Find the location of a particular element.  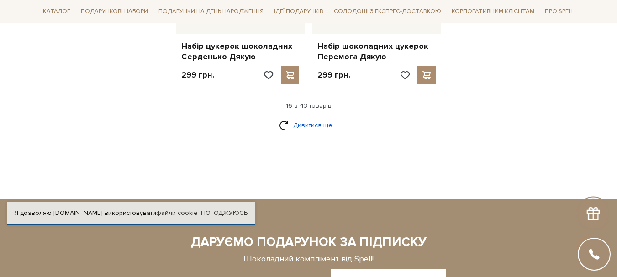

a: Погоджуюсь is located at coordinates (224, 213).